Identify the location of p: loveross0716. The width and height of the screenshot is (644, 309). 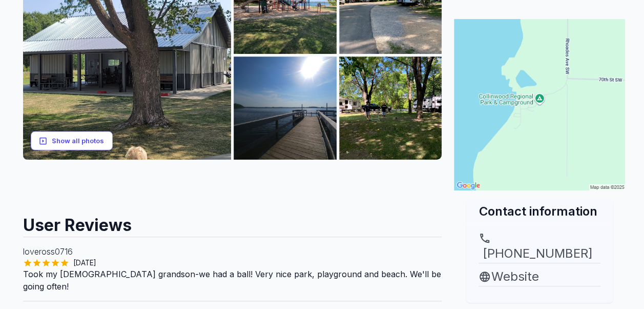
(232, 251).